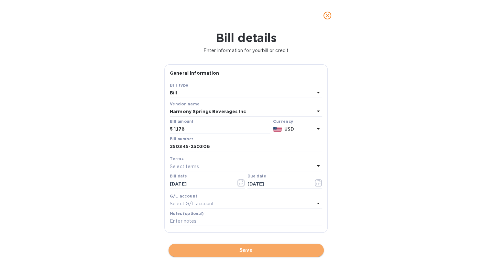 The width and height of the screenshot is (492, 267). Describe the element at coordinates (277, 129) in the screenshot. I see `img: USD` at that location.